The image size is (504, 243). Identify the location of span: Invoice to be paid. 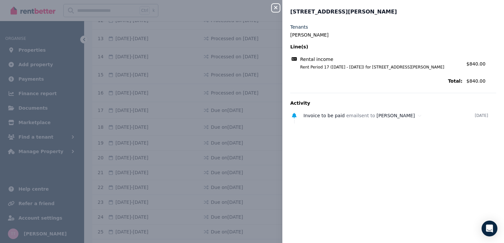
(324, 116).